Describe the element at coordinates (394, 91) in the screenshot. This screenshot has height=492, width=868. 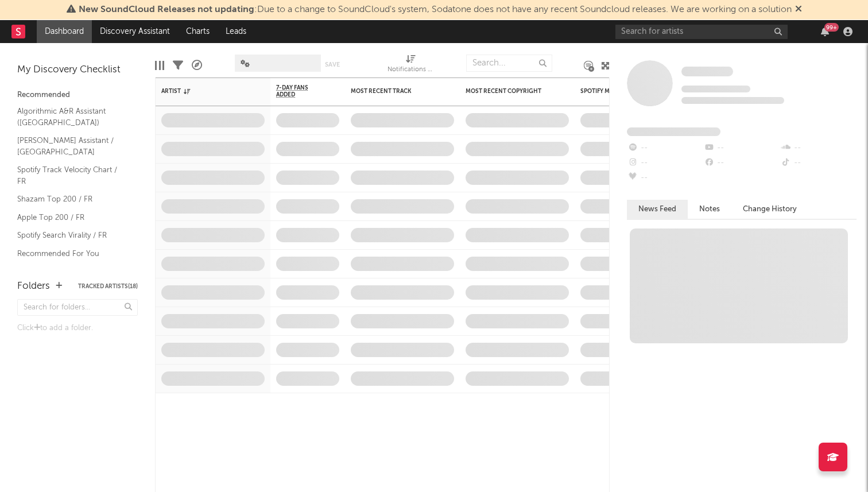
I see `div: Most Recent Track` at that location.